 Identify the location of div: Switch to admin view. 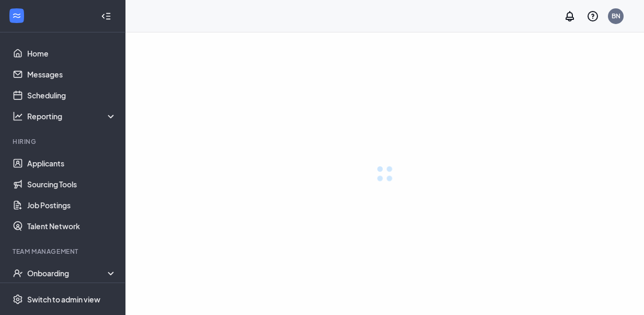
(64, 299).